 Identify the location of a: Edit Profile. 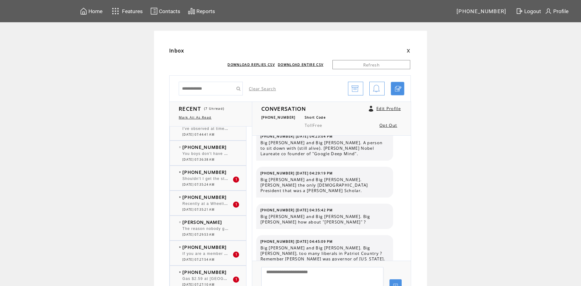
(389, 109).